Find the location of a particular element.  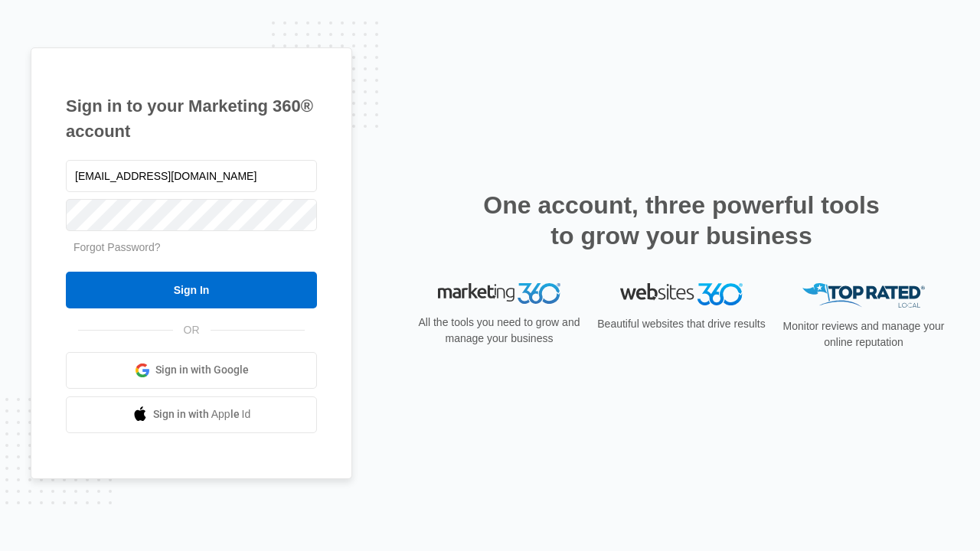

img: Marketing 360 is located at coordinates (499, 294).